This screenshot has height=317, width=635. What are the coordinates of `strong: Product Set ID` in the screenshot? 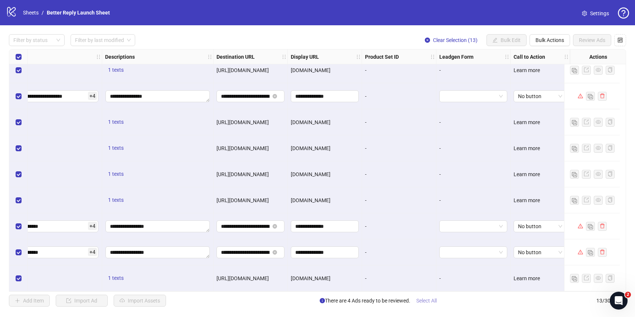 It's located at (382, 57).